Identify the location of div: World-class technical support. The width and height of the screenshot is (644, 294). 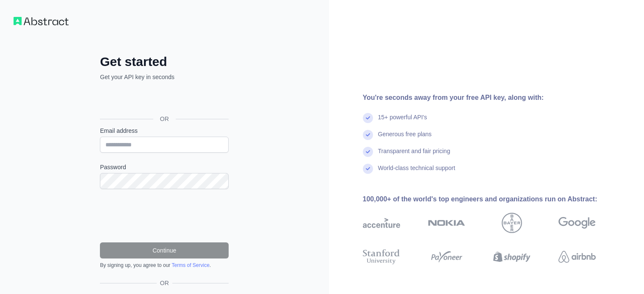
(416, 172).